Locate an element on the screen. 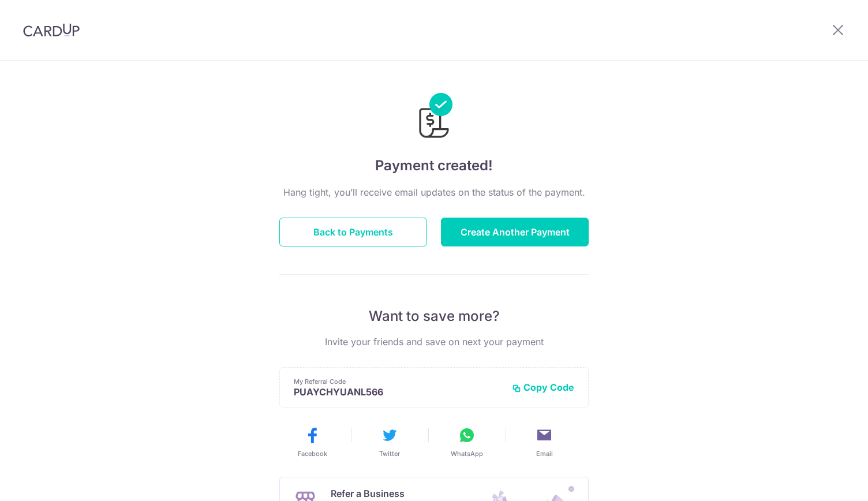 Image resolution: width=868 pixels, height=501 pixels. h4: Payment created! is located at coordinates (434, 165).